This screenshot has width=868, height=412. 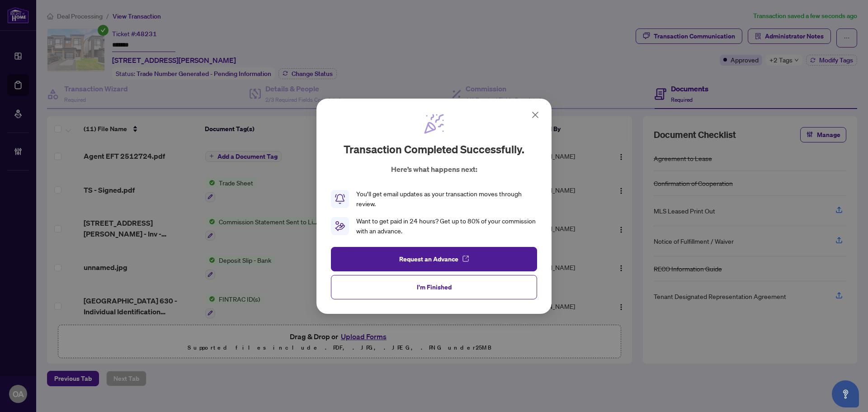 I want to click on div: Want to get paid in 24 hours? Get up to 80% of your commission with an advance., so click(x=446, y=226).